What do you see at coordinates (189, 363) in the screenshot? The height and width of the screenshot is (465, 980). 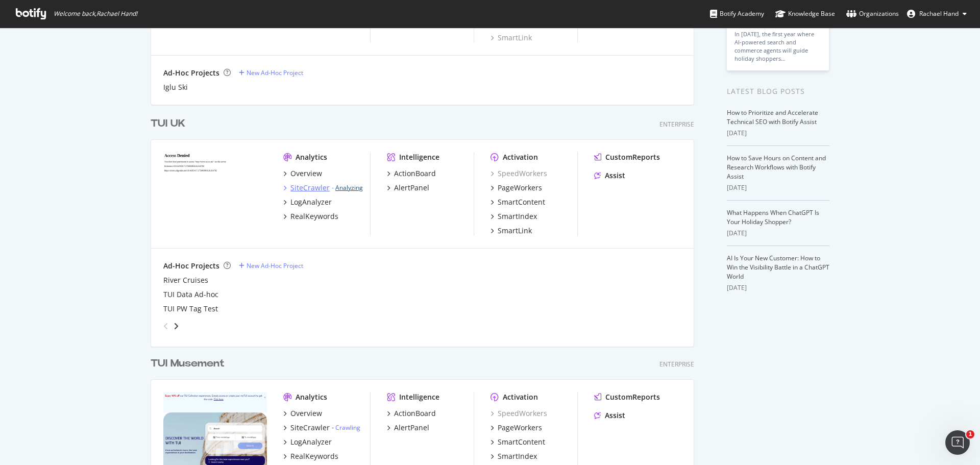 I see `a: TUI Musement` at bounding box center [189, 363].